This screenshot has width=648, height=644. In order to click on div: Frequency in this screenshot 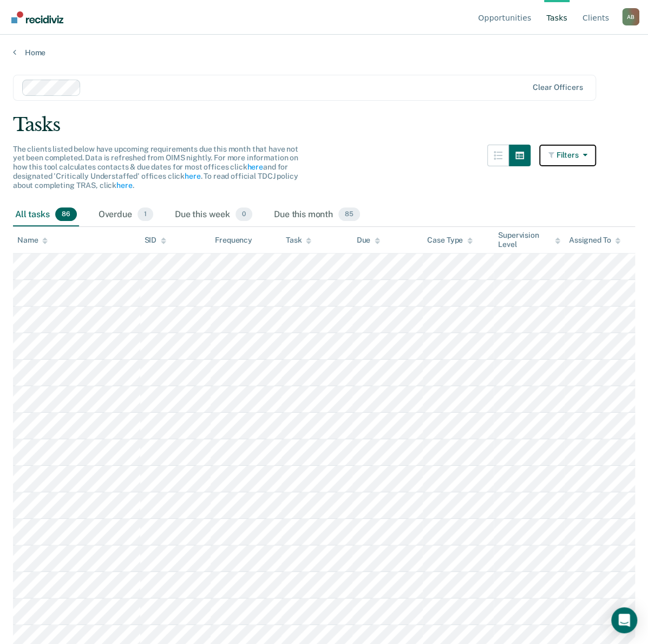, I will do `click(233, 240)`.